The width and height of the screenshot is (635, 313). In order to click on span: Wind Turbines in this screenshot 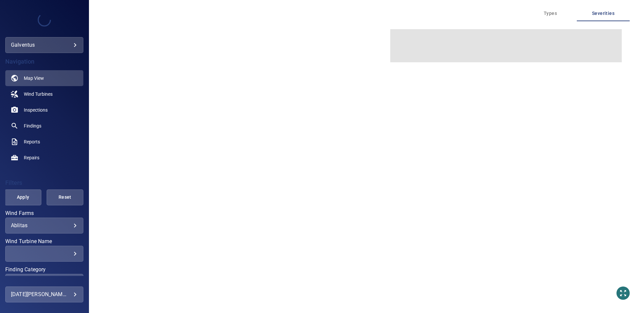, I will do `click(38, 94)`.